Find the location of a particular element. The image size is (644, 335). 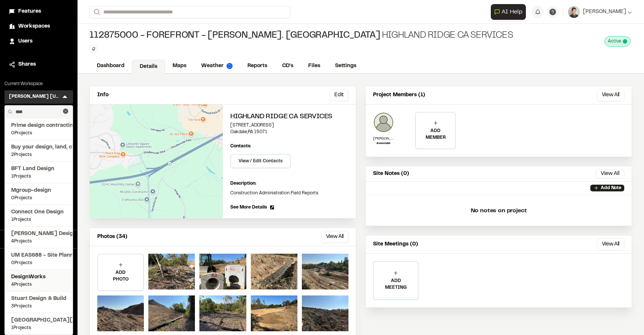

p: Contacts: is located at coordinates (241, 146).